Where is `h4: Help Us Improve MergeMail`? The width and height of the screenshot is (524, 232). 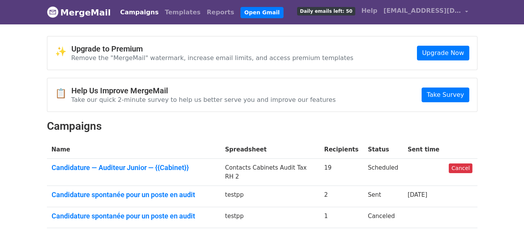 h4: Help Us Improve MergeMail is located at coordinates (204, 91).